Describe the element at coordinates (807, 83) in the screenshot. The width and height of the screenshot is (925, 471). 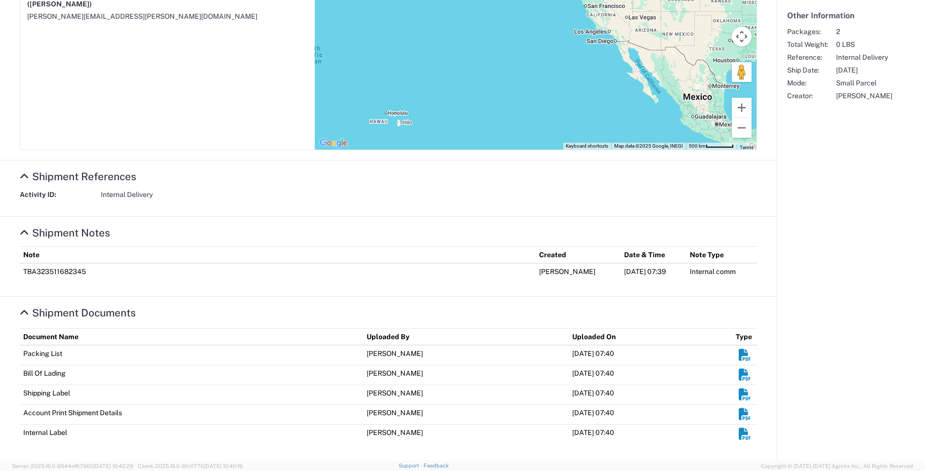
I see `span: Mode:` at that location.